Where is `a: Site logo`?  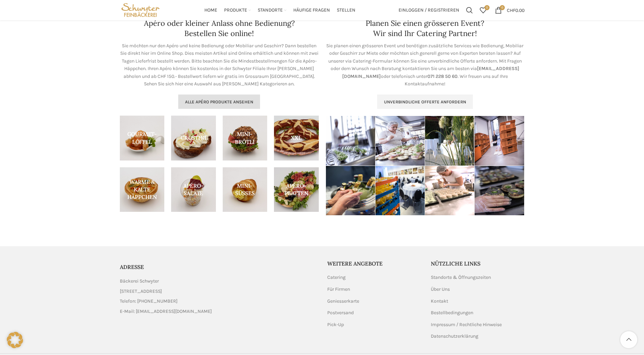 a: Site logo is located at coordinates (141, 9).